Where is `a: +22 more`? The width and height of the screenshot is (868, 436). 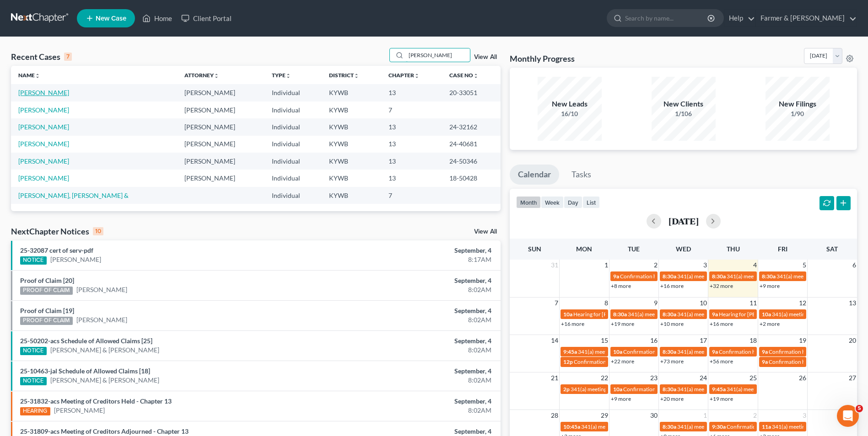
a: +22 more is located at coordinates (622, 361).